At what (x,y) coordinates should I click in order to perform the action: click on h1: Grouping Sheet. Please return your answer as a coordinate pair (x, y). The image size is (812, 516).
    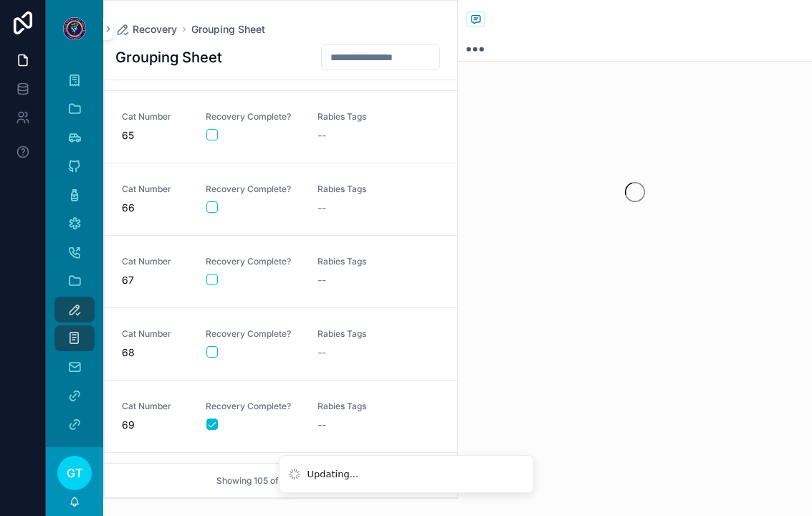
    Looking at the image, I should click on (169, 57).